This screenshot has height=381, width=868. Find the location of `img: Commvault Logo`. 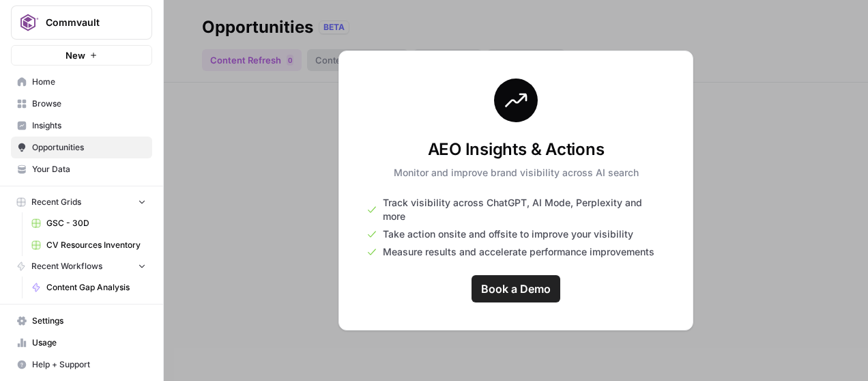

img: Commvault Logo is located at coordinates (28, 23).